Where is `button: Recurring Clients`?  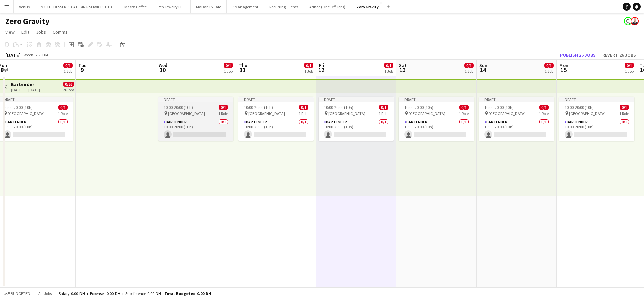 button: Recurring Clients is located at coordinates (284, 7).